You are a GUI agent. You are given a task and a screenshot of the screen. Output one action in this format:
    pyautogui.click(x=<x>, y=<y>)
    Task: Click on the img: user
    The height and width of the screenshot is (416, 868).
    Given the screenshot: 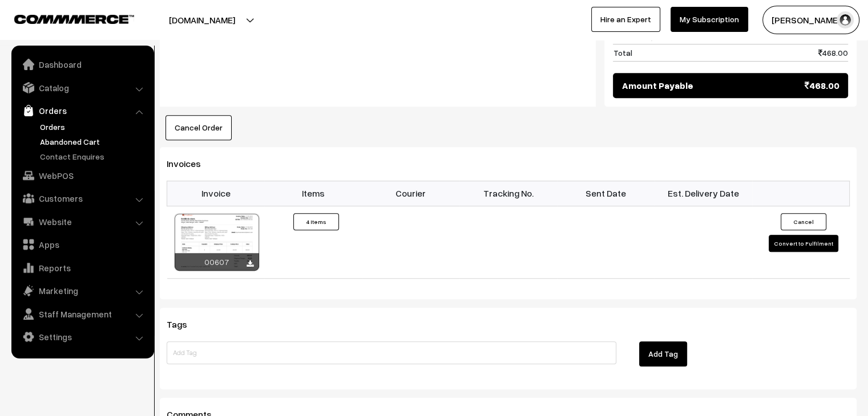 What is the action you would take?
    pyautogui.click(x=845, y=20)
    